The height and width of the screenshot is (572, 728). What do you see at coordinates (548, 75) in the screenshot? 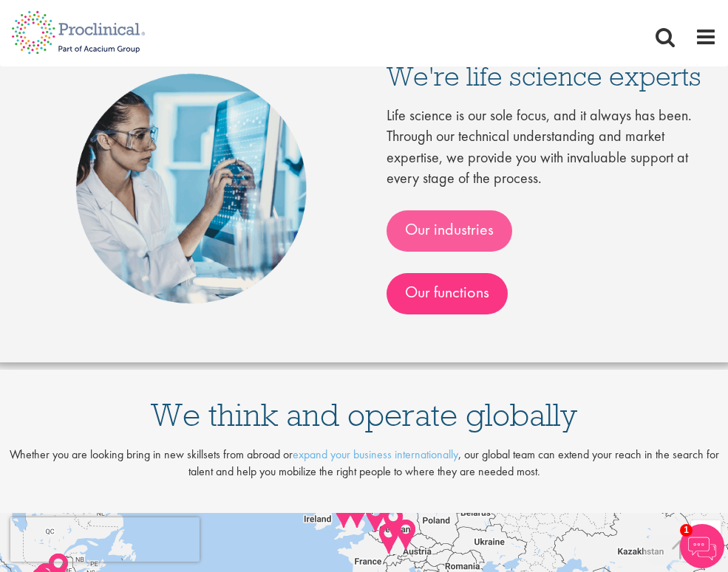
I see `h3: We're life science experts` at bounding box center [548, 75].